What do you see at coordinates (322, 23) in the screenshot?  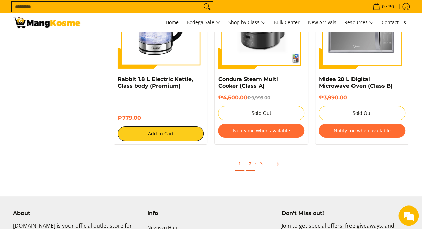 I see `a: New Arrivals` at bounding box center [322, 23].